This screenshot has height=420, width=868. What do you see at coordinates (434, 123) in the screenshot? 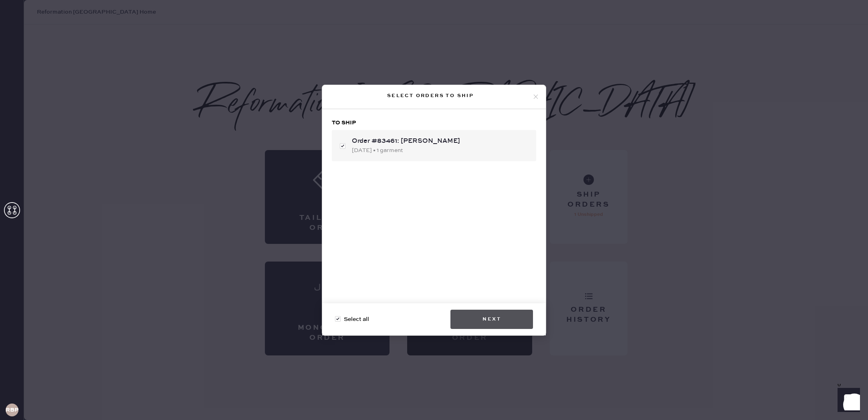
I see `h3: To ship` at bounding box center [434, 123].